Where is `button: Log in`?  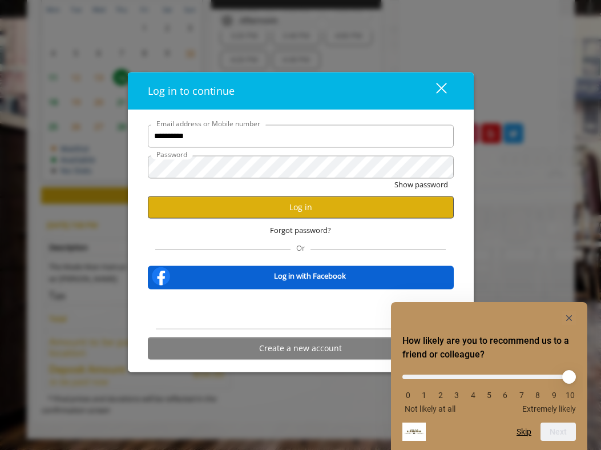 button: Log in is located at coordinates (301, 207).